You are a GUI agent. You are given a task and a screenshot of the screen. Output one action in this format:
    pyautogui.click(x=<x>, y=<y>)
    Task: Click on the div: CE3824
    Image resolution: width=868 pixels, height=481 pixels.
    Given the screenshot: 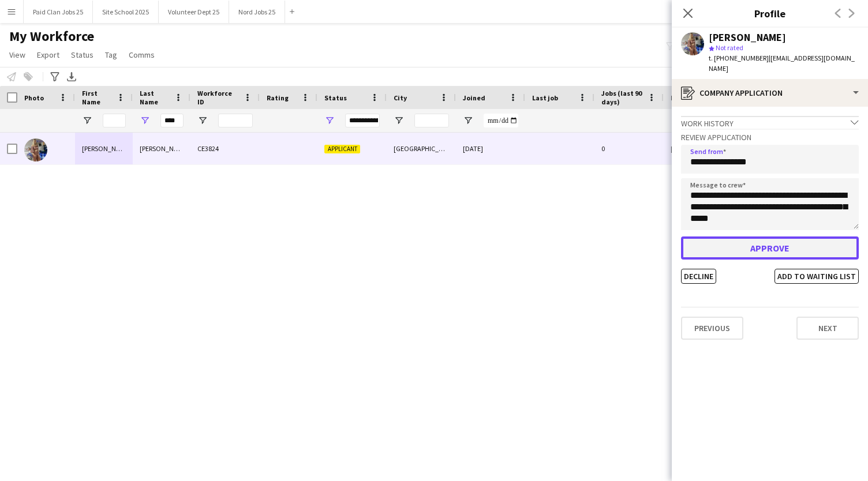 What is the action you would take?
    pyautogui.click(x=225, y=148)
    